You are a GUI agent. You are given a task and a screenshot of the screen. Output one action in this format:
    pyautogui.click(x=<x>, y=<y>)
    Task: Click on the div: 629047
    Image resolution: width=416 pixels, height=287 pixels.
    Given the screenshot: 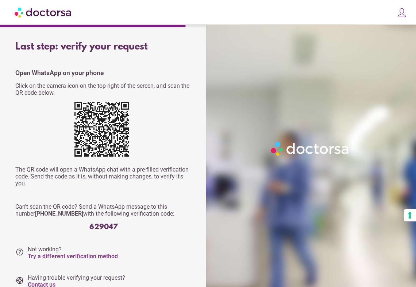 What is the action you would take?
    pyautogui.click(x=104, y=227)
    